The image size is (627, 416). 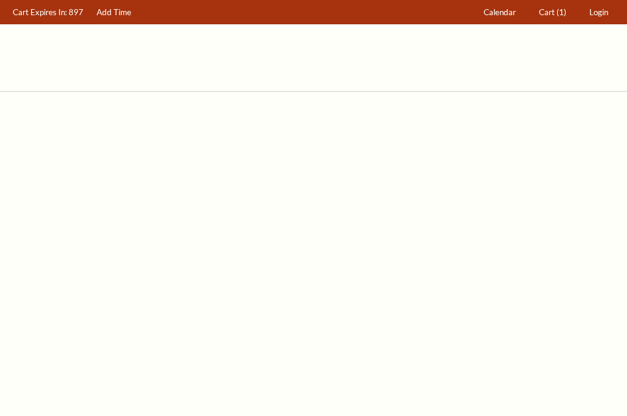 What do you see at coordinates (499, 12) in the screenshot?
I see `span: Calendar` at bounding box center [499, 12].